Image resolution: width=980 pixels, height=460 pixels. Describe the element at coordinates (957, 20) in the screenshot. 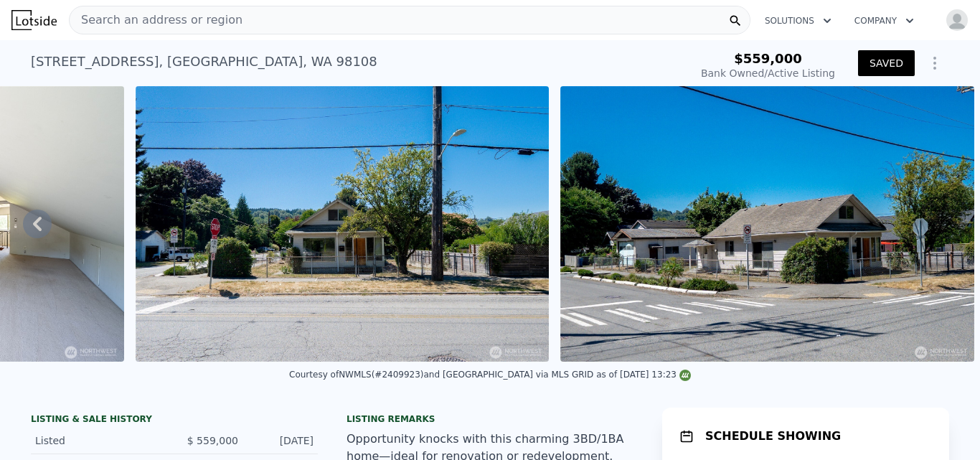

I see `img: avatar` at that location.